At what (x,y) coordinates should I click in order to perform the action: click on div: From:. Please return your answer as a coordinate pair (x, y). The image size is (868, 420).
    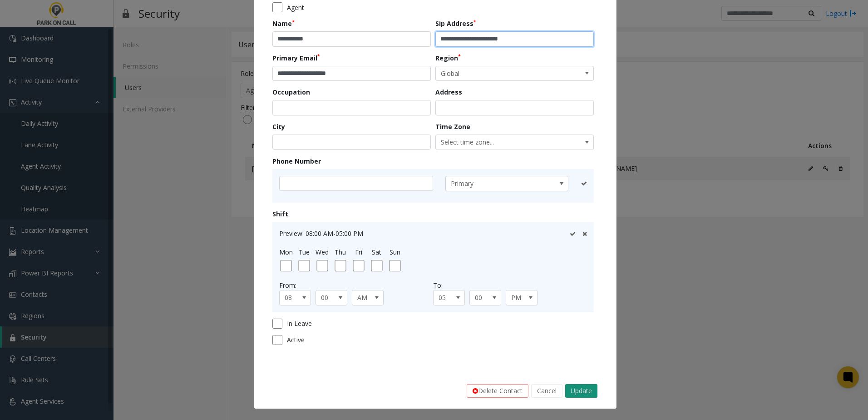
    Looking at the image, I should click on (356, 285).